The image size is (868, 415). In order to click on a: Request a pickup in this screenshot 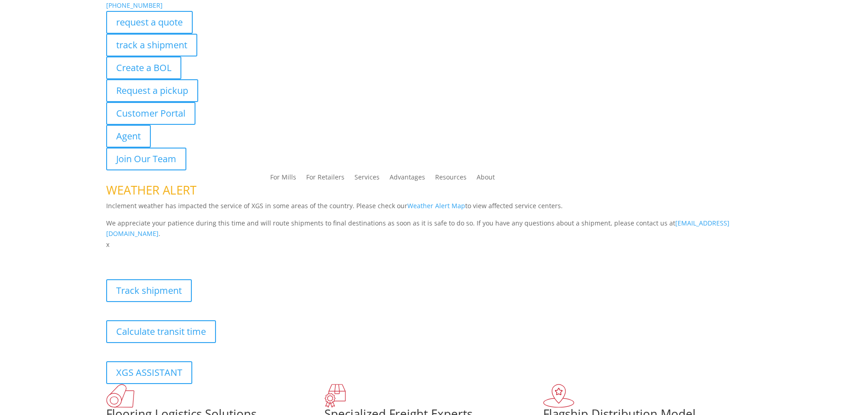, I will do `click(152, 91)`.